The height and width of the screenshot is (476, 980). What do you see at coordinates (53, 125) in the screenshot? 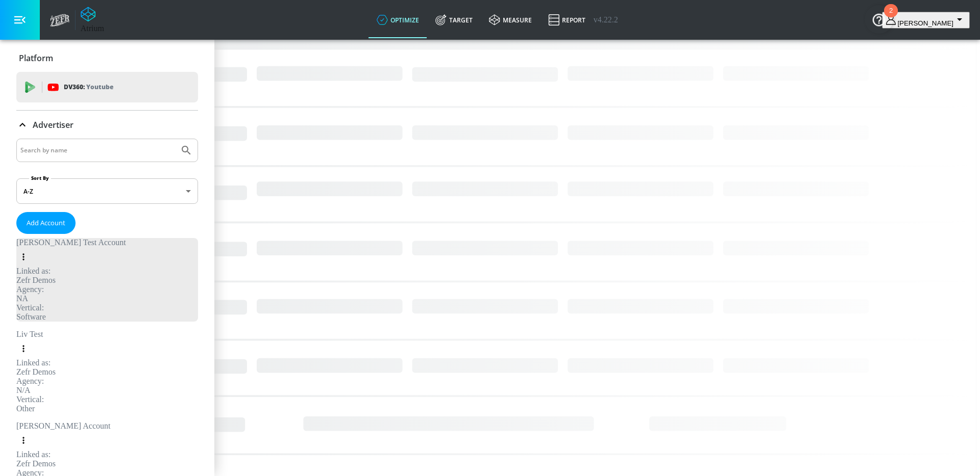
I see `p: Advertiser` at bounding box center [53, 125].